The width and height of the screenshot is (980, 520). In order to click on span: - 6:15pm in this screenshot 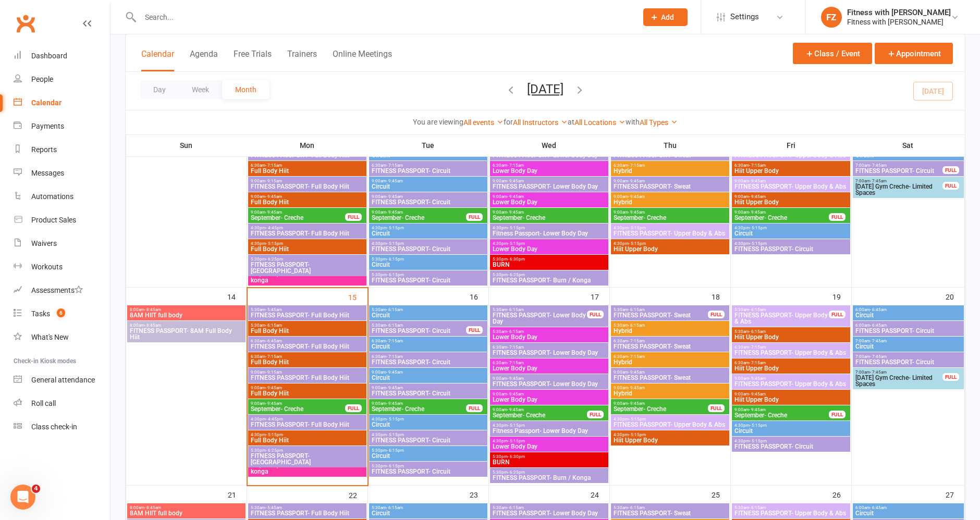, I will do `click(395, 274)`.